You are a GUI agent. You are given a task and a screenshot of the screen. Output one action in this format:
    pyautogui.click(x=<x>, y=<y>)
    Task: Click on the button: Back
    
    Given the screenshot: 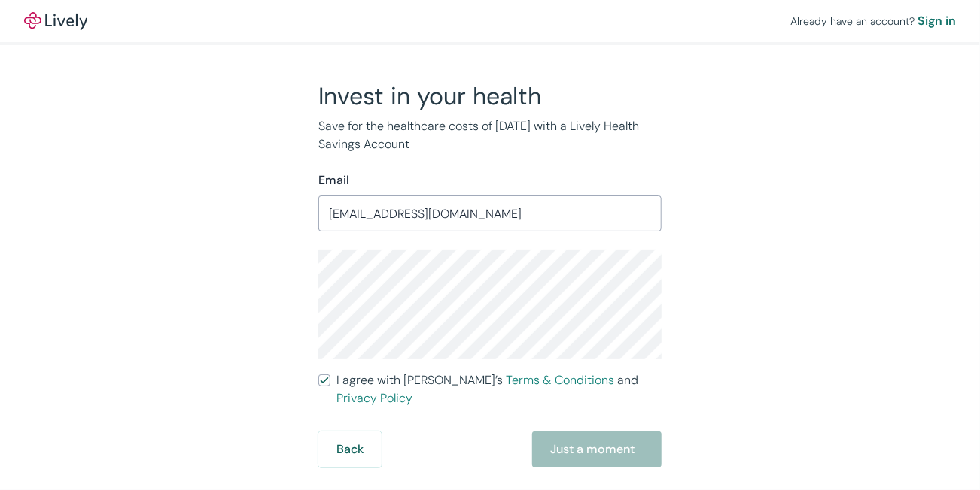 What is the action you would take?
    pyautogui.click(x=350, y=449)
    